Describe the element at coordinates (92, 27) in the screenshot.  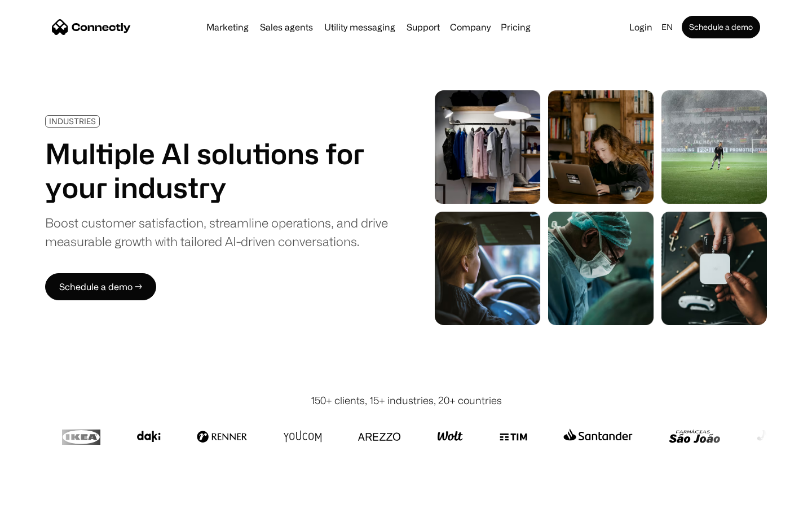
I see `a: home` at that location.